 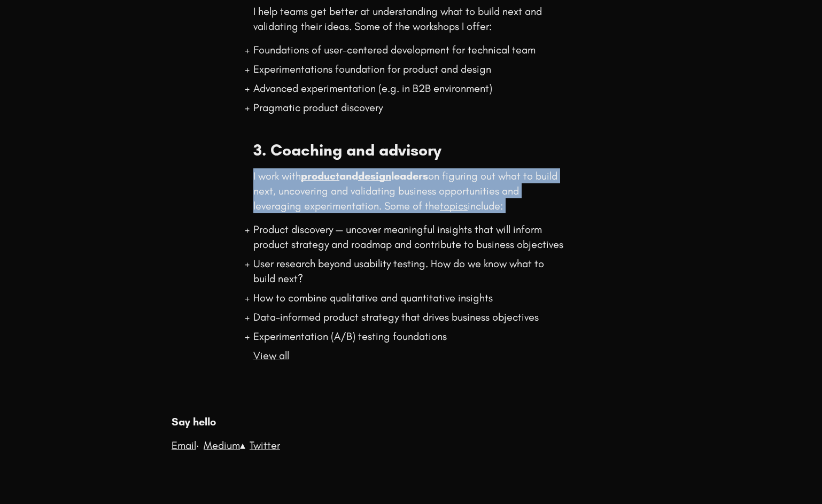 I want to click on p: I work with on figuring out what to build next, uncovering and validating business opportunities ..., so click(x=410, y=190).